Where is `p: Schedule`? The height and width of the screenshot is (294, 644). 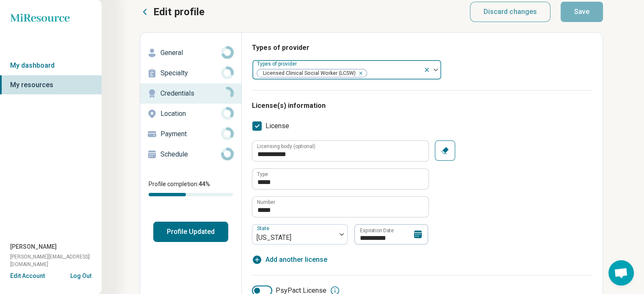
p: Schedule is located at coordinates (190, 154).